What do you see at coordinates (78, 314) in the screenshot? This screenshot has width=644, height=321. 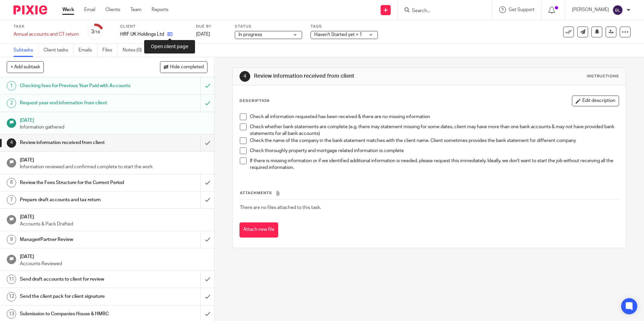 I see `h1: Submission to Companies House & HMRC` at bounding box center [78, 314].